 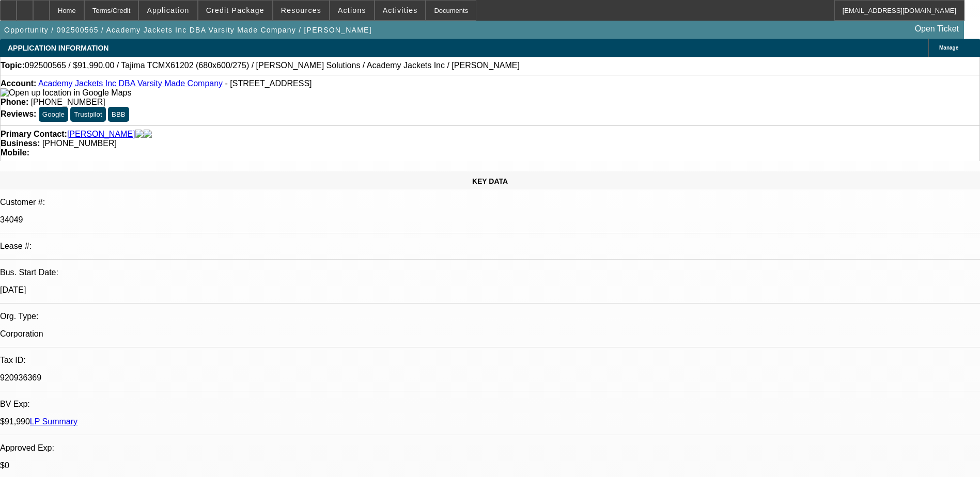 I want to click on span: Application, so click(x=168, y=10).